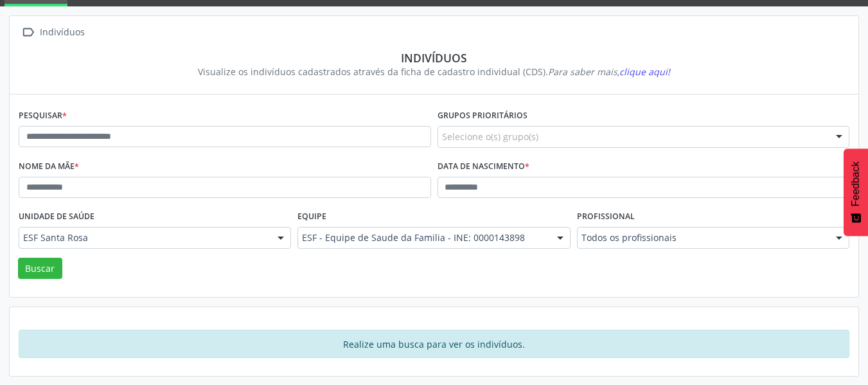  What do you see at coordinates (423, 238) in the screenshot?
I see `span: ESF - Equipe de Saude da Familia - INE: 0000143898` at bounding box center [423, 238].